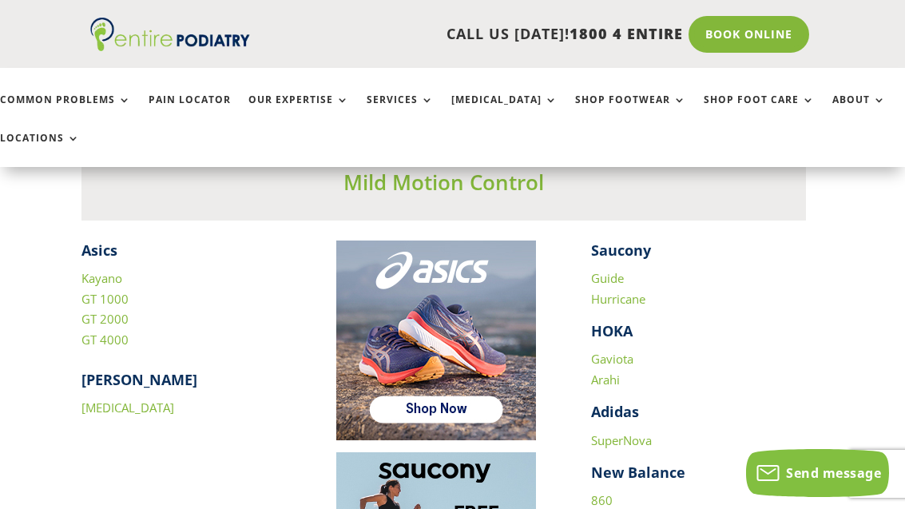 The image size is (905, 509). What do you see at coordinates (618, 299) in the screenshot?
I see `a: Hurricane` at bounding box center [618, 299].